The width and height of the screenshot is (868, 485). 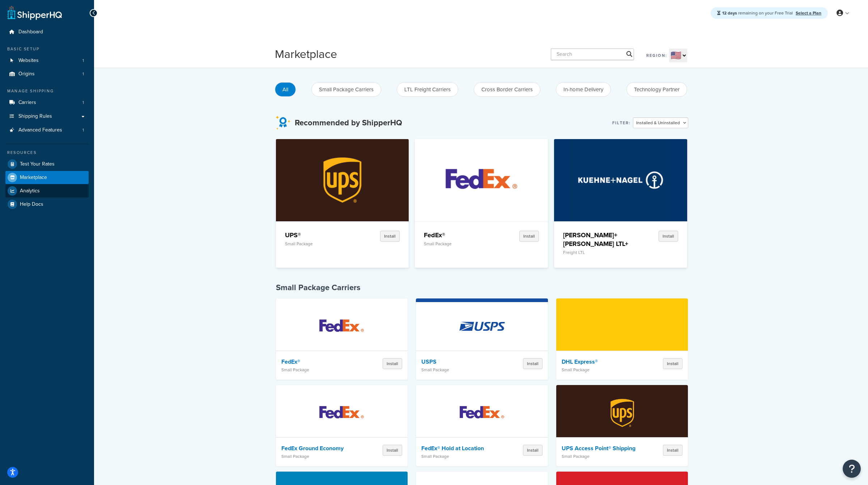 What do you see at coordinates (47, 130) in the screenshot?
I see `a: Advanced Features1` at bounding box center [47, 130].